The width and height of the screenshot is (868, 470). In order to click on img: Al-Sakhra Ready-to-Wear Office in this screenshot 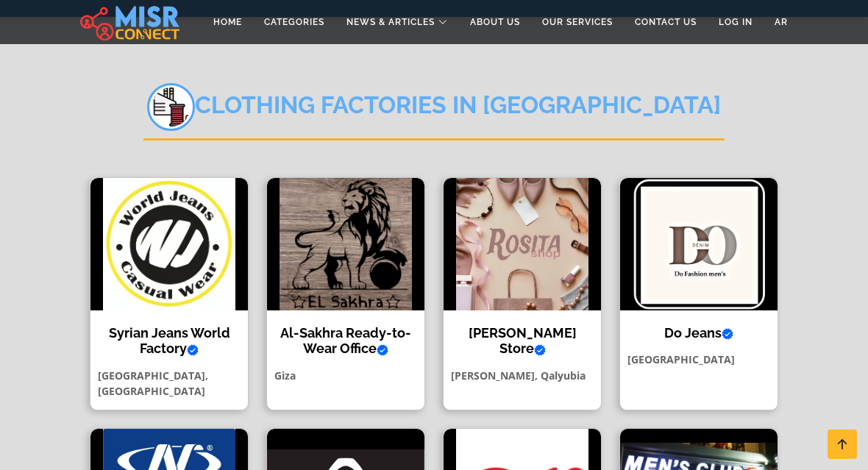, I will do `click(346, 245)`.